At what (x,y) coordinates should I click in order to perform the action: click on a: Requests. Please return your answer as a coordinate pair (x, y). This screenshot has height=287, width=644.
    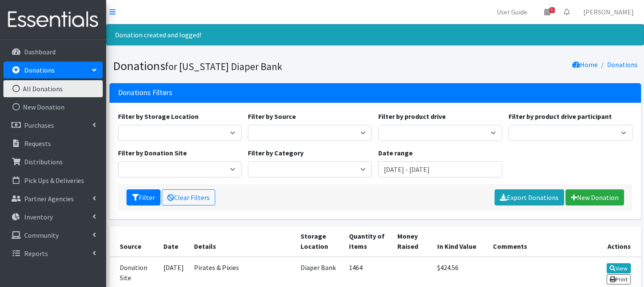
    Looking at the image, I should click on (53, 144).